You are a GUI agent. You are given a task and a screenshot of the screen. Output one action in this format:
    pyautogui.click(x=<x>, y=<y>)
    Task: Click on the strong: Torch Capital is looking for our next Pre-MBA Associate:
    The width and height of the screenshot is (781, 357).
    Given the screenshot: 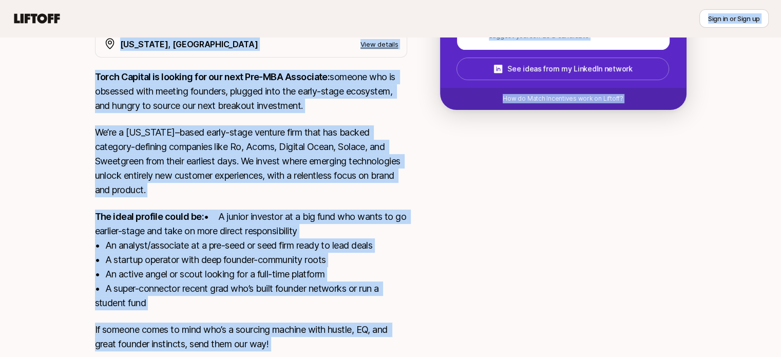 What is the action you would take?
    pyautogui.click(x=213, y=77)
    